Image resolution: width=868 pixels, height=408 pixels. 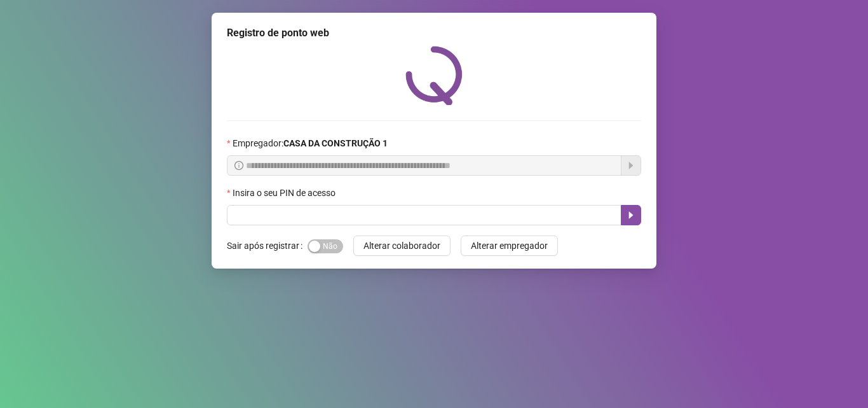 I want to click on span: Empregador :, so click(x=310, y=143).